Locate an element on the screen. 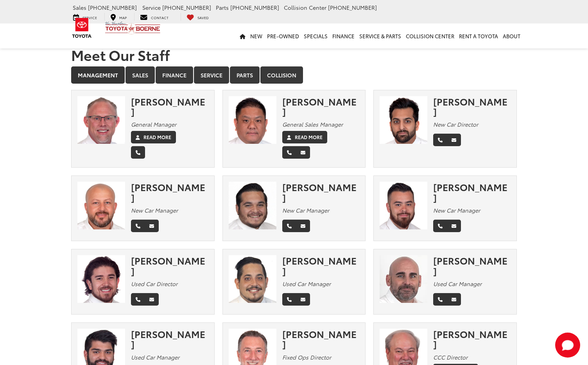 This screenshot has height=365, width=588. div: Department Tabs is located at coordinates (294, 75).